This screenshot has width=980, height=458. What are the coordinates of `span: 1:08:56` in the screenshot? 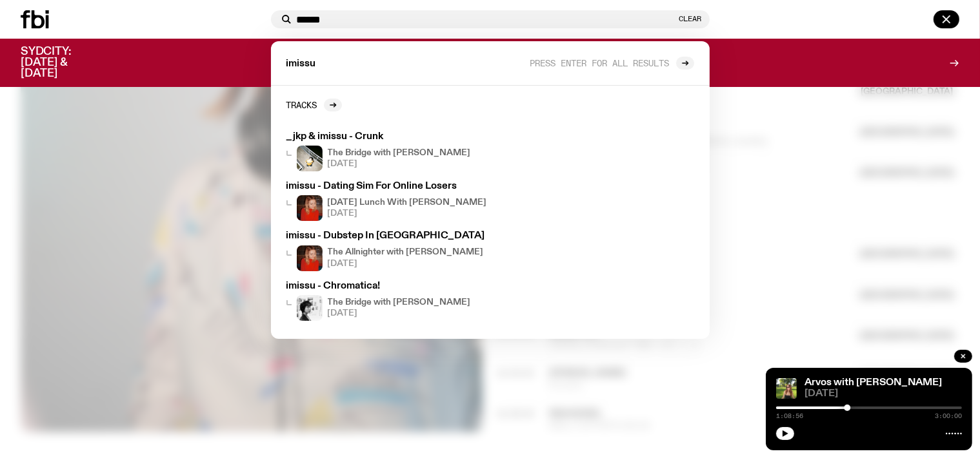 It's located at (790, 417).